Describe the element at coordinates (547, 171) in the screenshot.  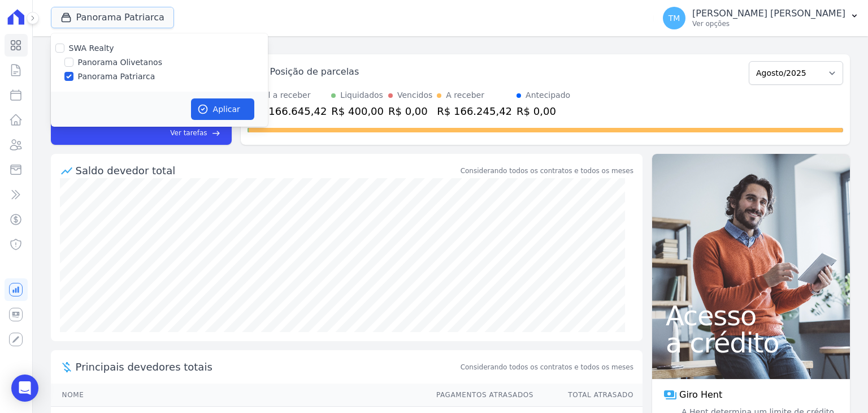
I see `div: Considerando todos os contratos e todos os meses` at that location.